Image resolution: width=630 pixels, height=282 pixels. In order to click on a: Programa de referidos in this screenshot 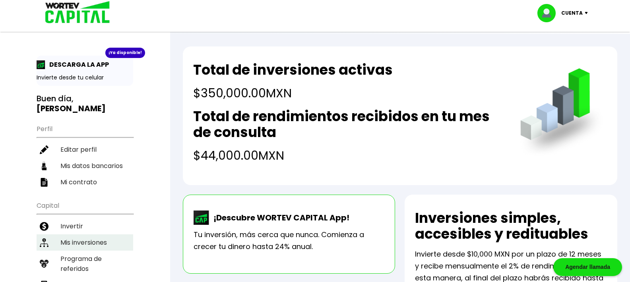, I will do `click(85, 264)`.